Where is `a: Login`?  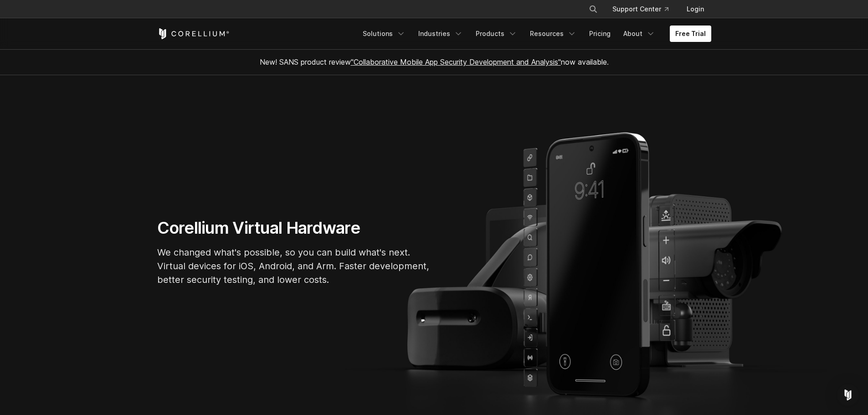 a: Login is located at coordinates (695, 9).